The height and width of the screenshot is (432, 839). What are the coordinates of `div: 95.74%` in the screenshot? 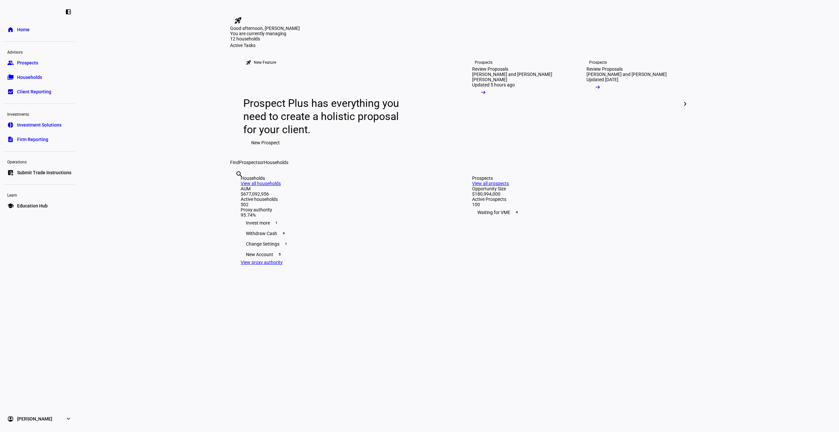 It's located at (343, 215).